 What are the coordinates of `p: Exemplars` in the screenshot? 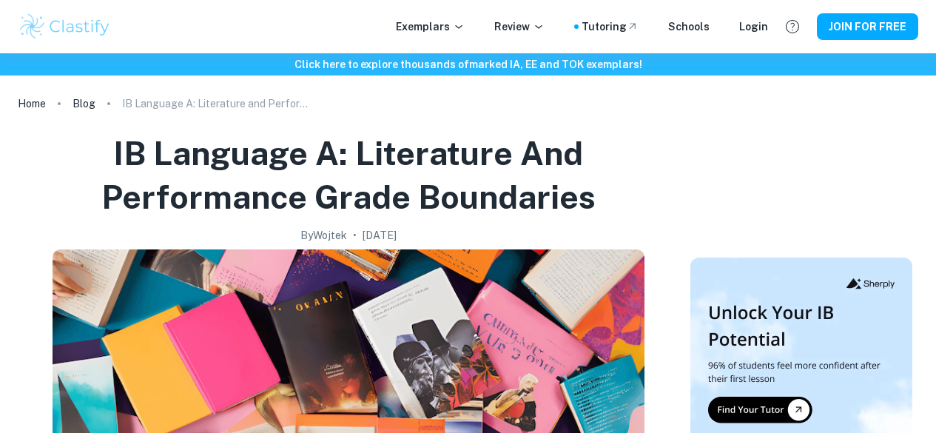 It's located at (430, 27).